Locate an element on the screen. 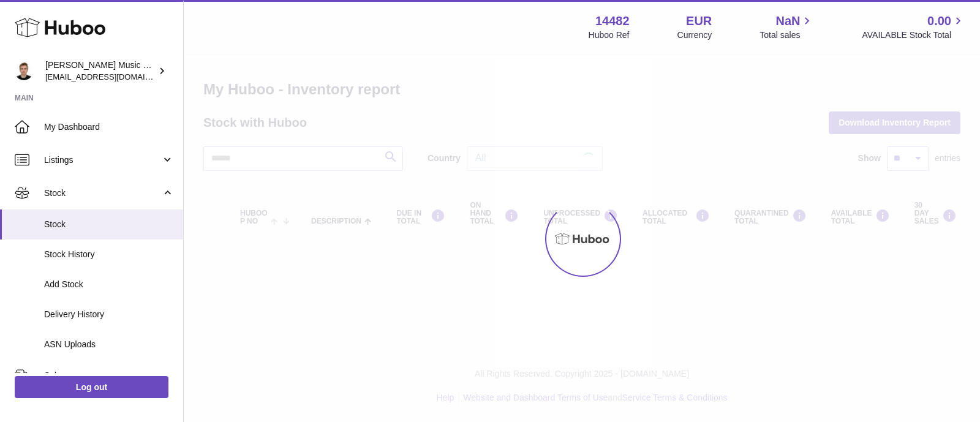  div: Huboo Ref is located at coordinates (609, 35).